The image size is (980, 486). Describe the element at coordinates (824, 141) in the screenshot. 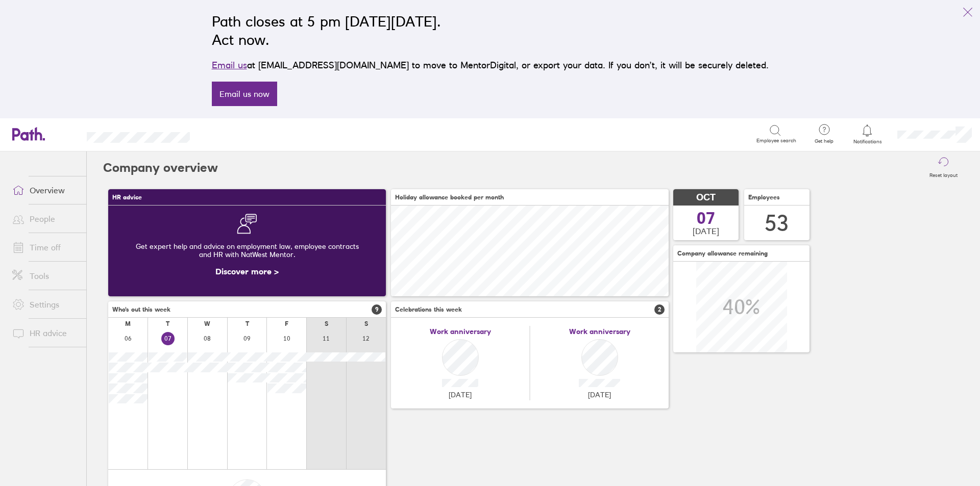

I see `span: Get help` at that location.